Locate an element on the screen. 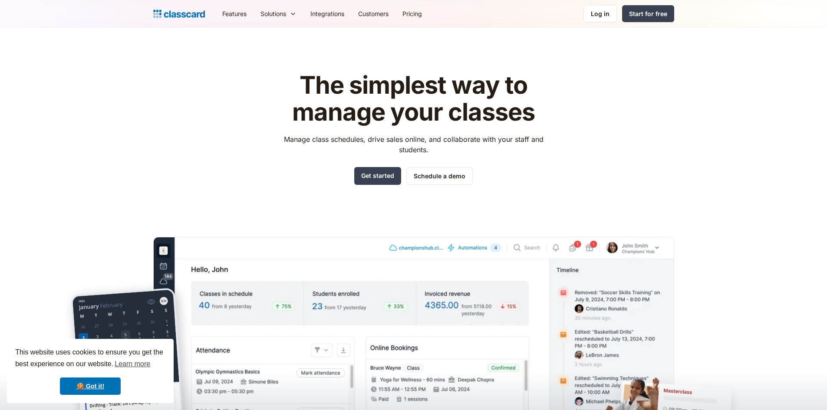 This screenshot has width=827, height=410. div: cookieconsent is located at coordinates (90, 371).